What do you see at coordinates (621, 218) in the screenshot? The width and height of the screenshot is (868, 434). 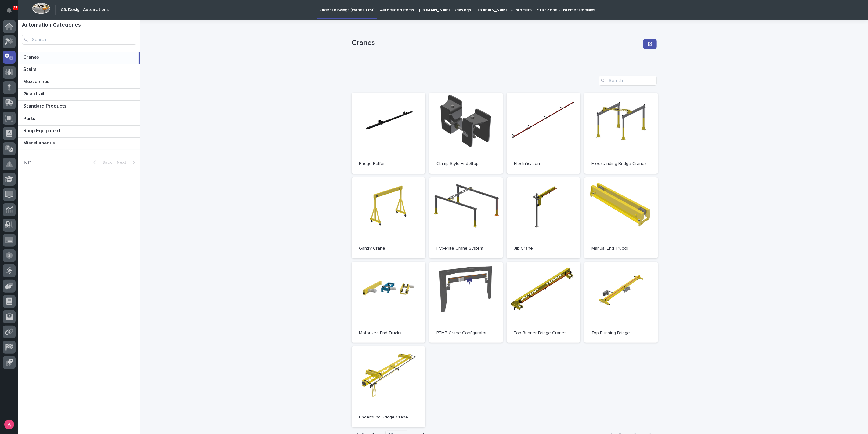 I see `a: Manual End Trucks` at bounding box center [621, 218].